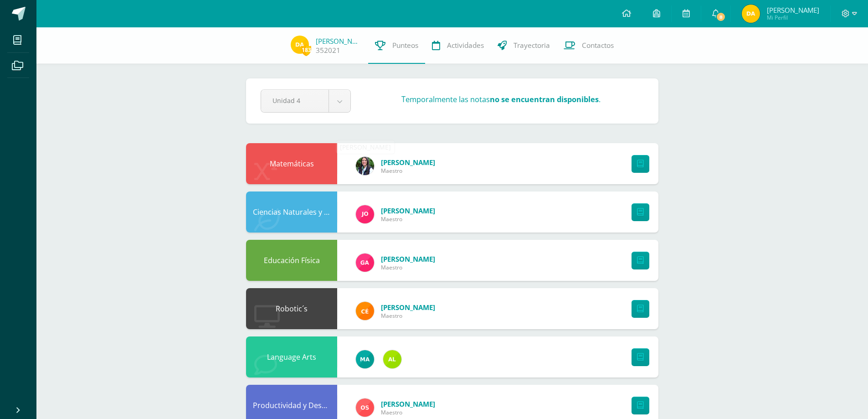  Describe the element at coordinates (392, 359) in the screenshot. I see `img: d694d120381c9787321d81f1c295417b.png` at that location.